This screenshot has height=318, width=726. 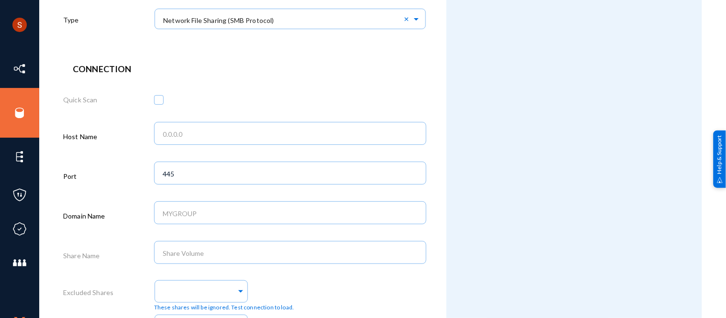 What do you see at coordinates (408, 19) in the screenshot?
I see `span: Clear all` at bounding box center [408, 19].